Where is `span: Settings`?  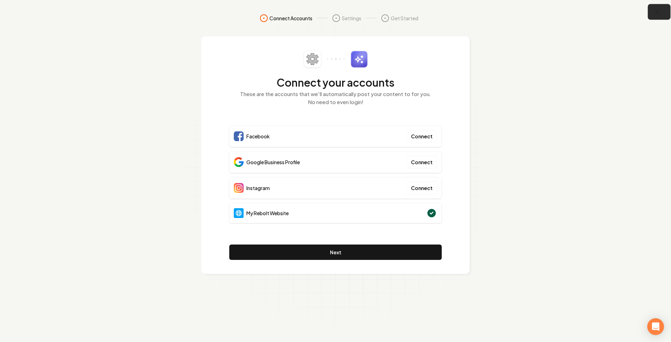 span: Settings is located at coordinates (352, 18).